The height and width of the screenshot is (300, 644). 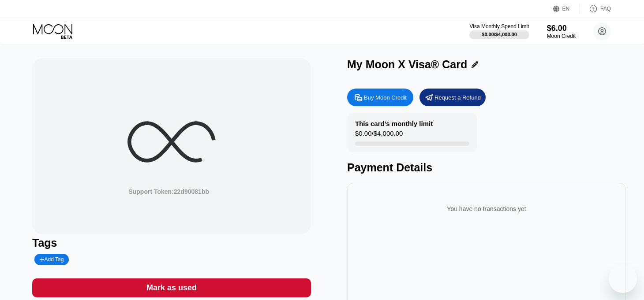 I want to click on div: Add Tag, so click(x=52, y=260).